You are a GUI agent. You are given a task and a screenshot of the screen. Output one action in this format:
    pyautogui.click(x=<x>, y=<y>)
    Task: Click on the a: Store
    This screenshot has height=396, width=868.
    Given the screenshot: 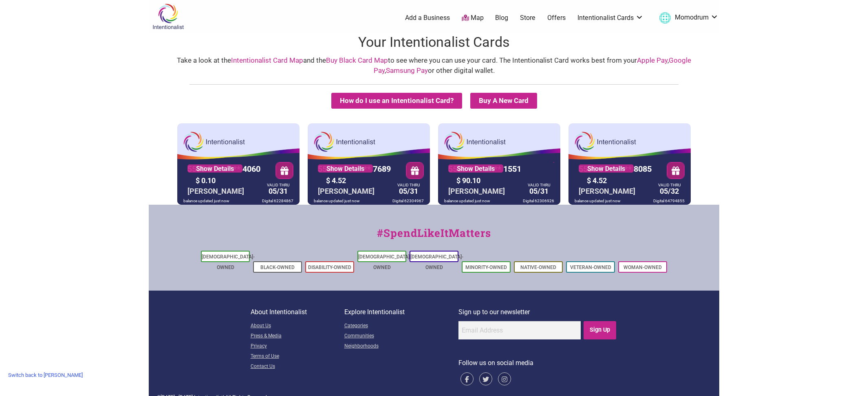 What is the action you would take?
    pyautogui.click(x=528, y=18)
    